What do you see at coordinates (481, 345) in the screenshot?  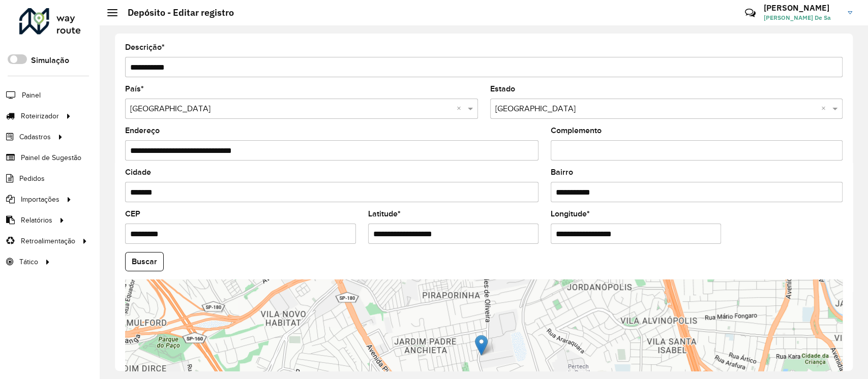 I see `img: Marker` at bounding box center [481, 345].